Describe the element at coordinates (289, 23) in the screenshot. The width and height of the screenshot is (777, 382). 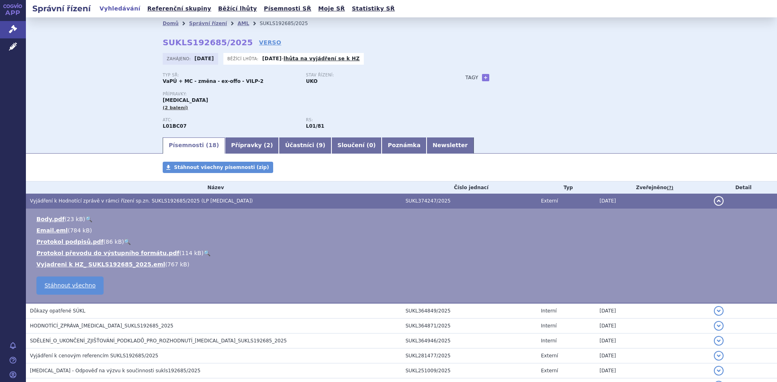
I see `li: SUKLS192685/2025` at that location.